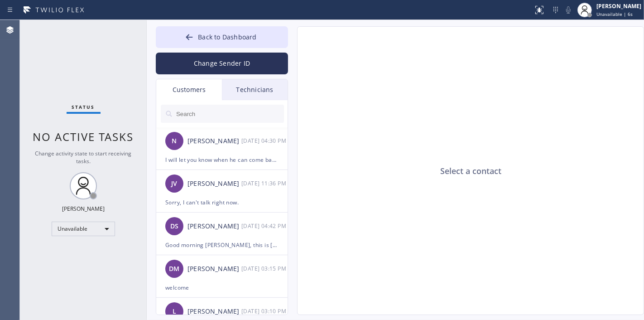 This screenshot has width=644, height=320. What do you see at coordinates (222, 202) in the screenshot?
I see `div: Sorry, I can't talk right now.` at bounding box center [222, 202].